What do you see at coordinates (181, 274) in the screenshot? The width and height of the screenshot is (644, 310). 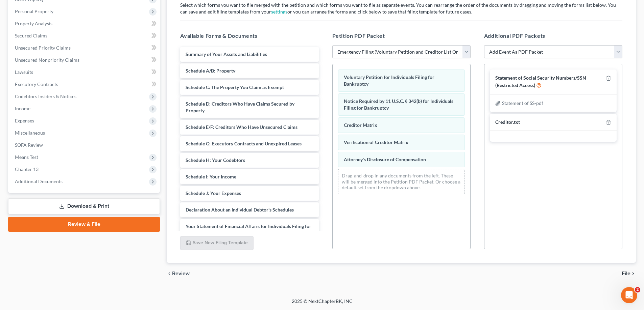 I see `button: chevron_left Review` at bounding box center [181, 274].